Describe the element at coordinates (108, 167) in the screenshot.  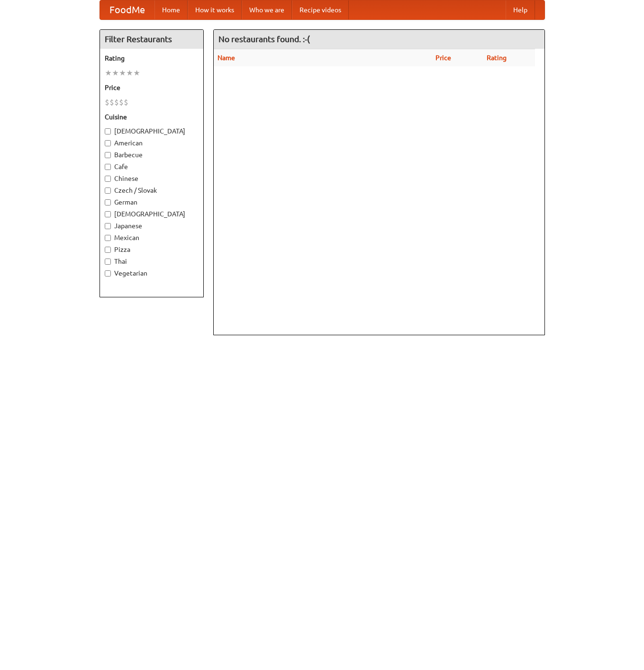
I see `input: Cafe` at that location.